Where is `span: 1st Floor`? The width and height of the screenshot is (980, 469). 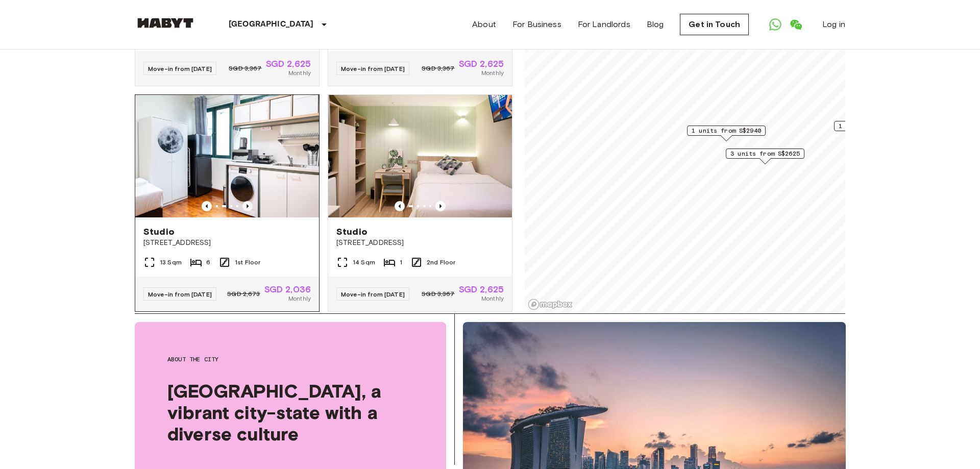 span: 1st Floor is located at coordinates (248, 262).